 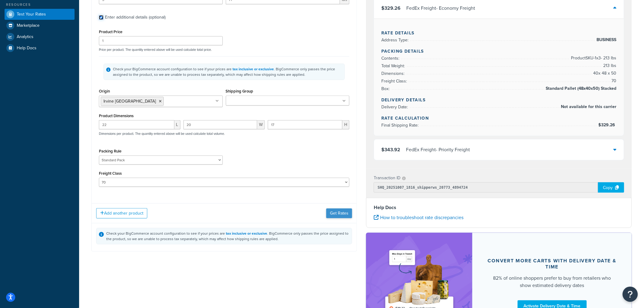 What do you see at coordinates (110, 32) in the screenshot?
I see `label: Product Price` at bounding box center [110, 32].